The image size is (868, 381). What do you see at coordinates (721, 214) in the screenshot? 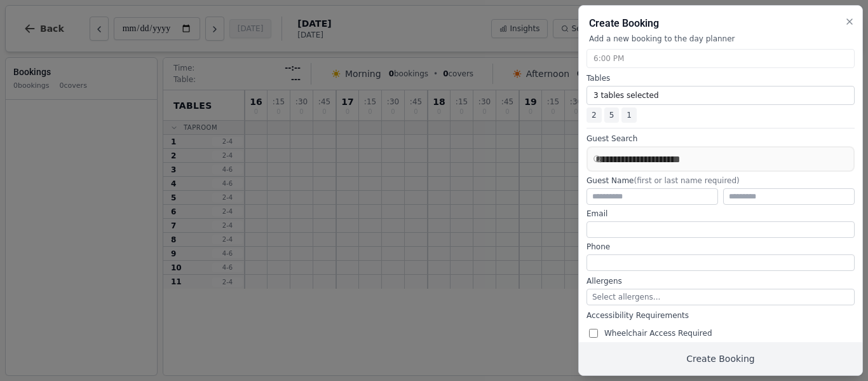
I see `label: Email` at bounding box center [721, 214].